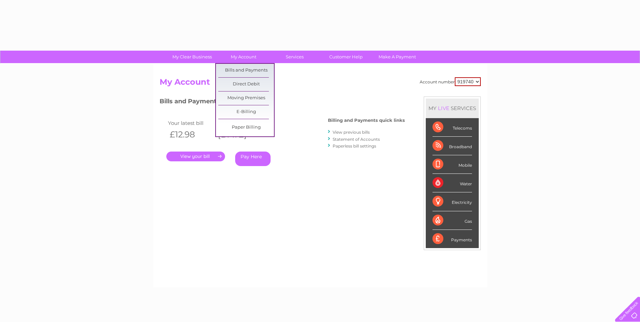 The image size is (640, 322). Describe the element at coordinates (295, 57) in the screenshot. I see `a: Services` at that location.